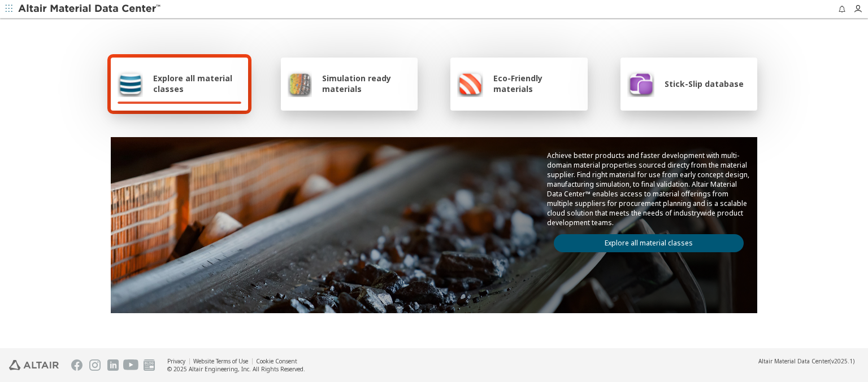 This screenshot has width=868, height=382. I want to click on a: Website Terms of Use, so click(220, 361).